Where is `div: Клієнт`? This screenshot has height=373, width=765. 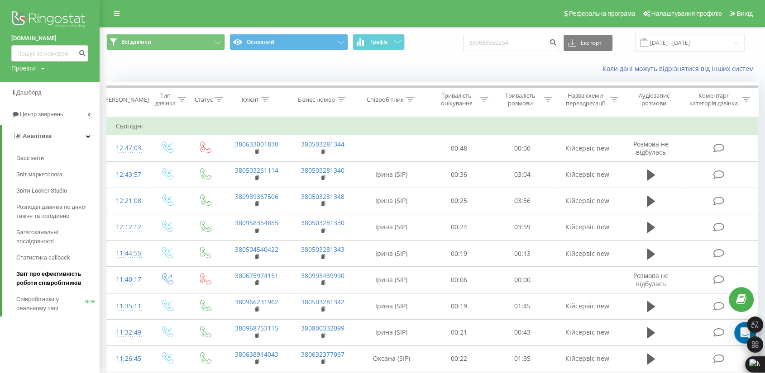 div: Клієнт is located at coordinates (250, 100).